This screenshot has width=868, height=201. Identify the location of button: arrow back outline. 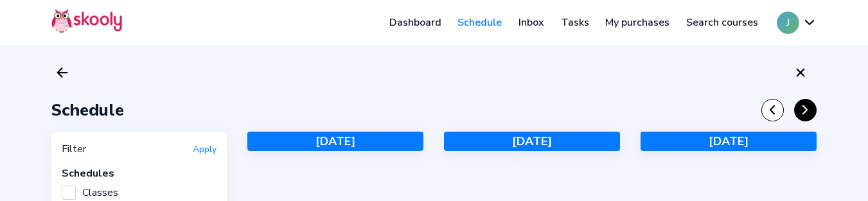
(63, 73).